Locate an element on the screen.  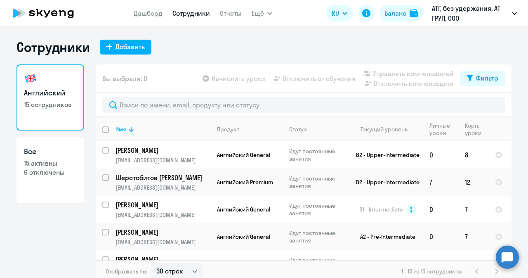
h1: Сотрудники is located at coordinates (53, 47).